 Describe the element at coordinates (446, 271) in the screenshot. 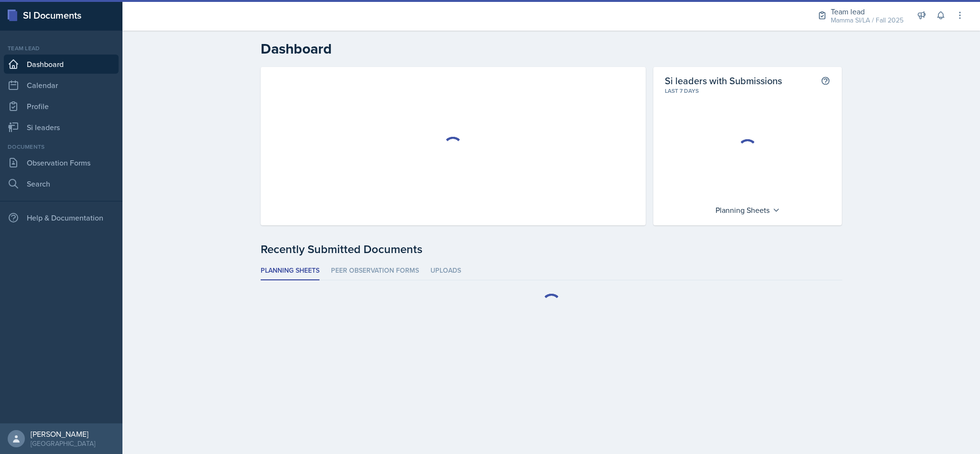

I see `li: Uploads` at that location.